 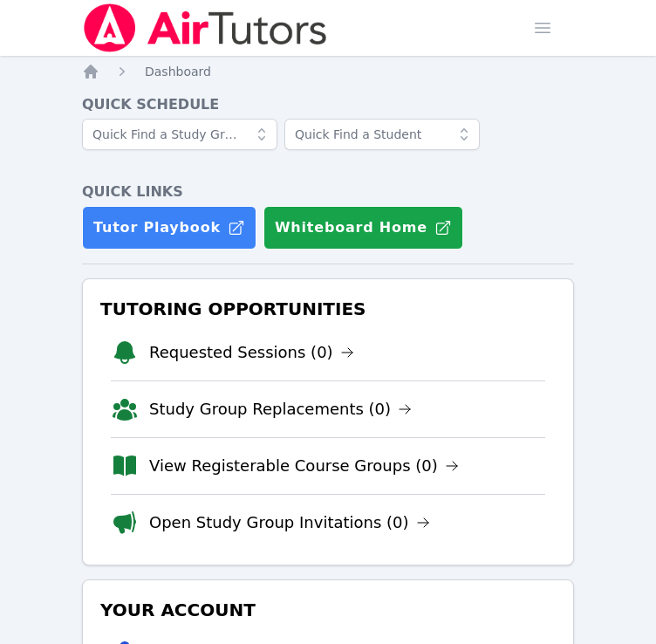 I want to click on a: Open Study Group Invitations (0), so click(x=289, y=523).